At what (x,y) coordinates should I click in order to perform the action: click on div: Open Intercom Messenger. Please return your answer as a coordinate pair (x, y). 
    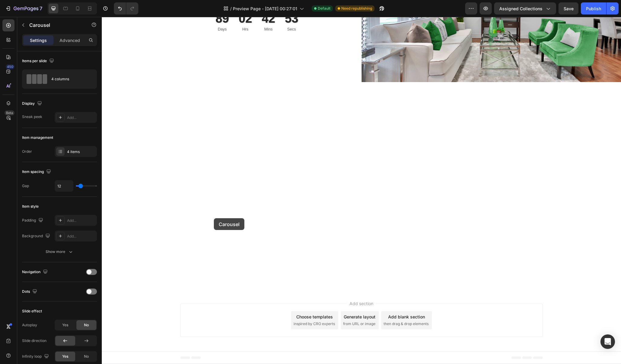
    Looking at the image, I should click on (608, 342).